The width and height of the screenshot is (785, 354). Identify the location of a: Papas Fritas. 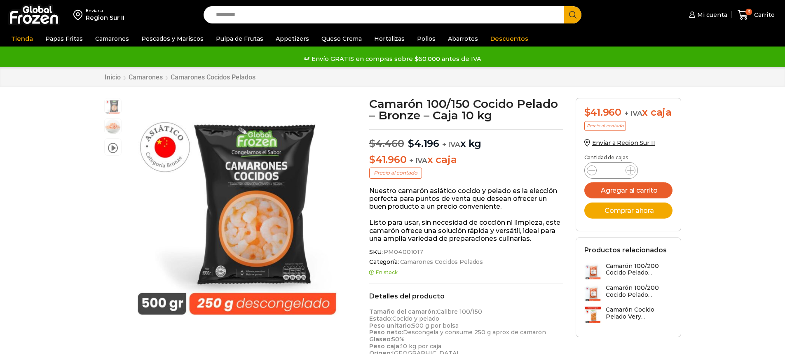
(64, 39).